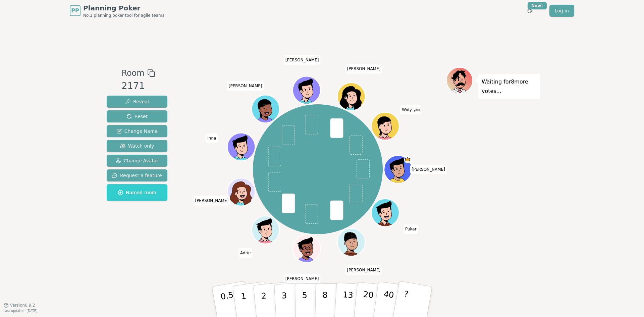  I want to click on button: Change Avatar, so click(137, 161).